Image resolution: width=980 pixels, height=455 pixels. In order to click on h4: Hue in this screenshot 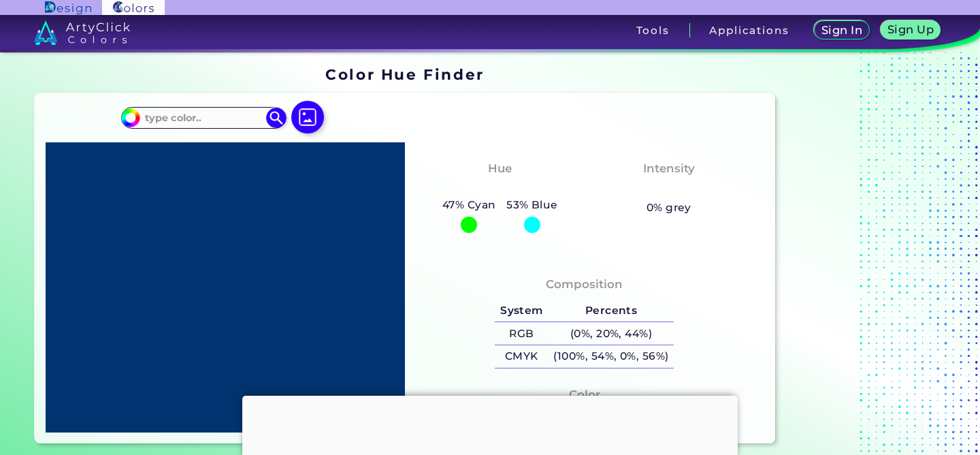, I will do `click(500, 168)`.